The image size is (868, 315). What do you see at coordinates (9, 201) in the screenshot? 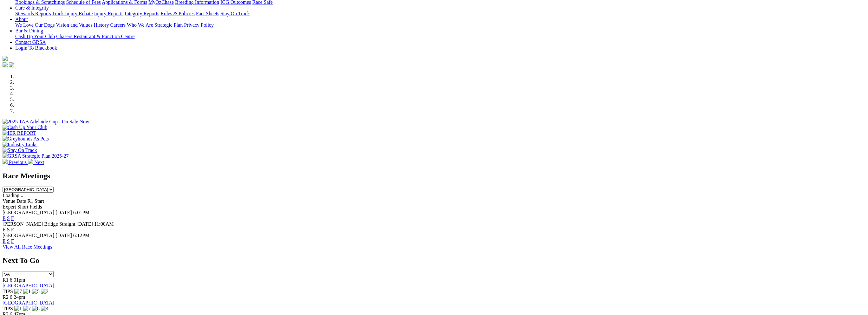
I see `span: Venue` at bounding box center [9, 201].